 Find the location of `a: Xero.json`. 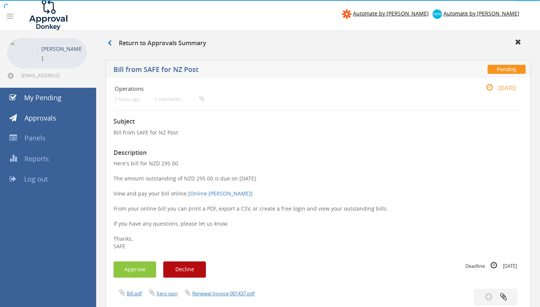

a: Xero.json is located at coordinates (167, 294).